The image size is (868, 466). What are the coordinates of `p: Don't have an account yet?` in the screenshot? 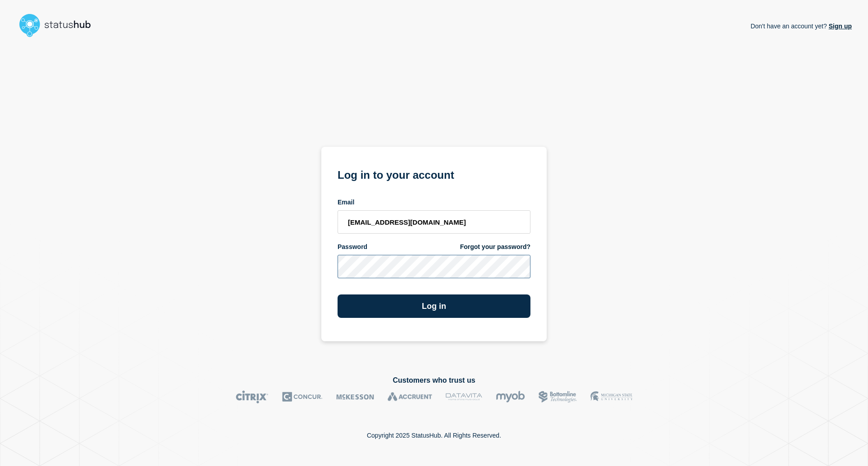 It's located at (801, 26).